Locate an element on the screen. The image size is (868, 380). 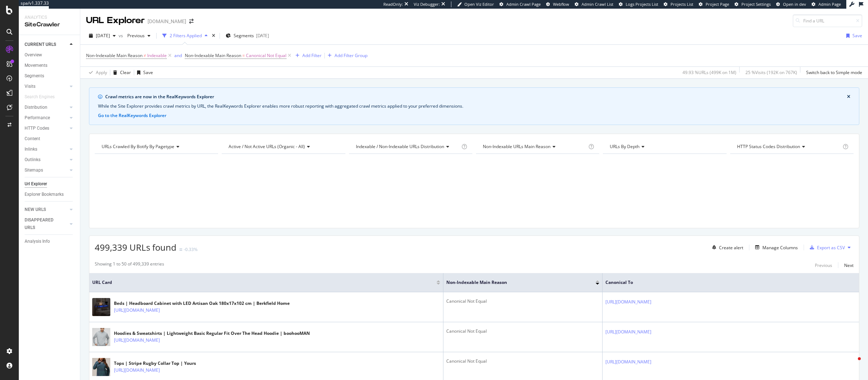
span: URL Card is located at coordinates (263, 282).